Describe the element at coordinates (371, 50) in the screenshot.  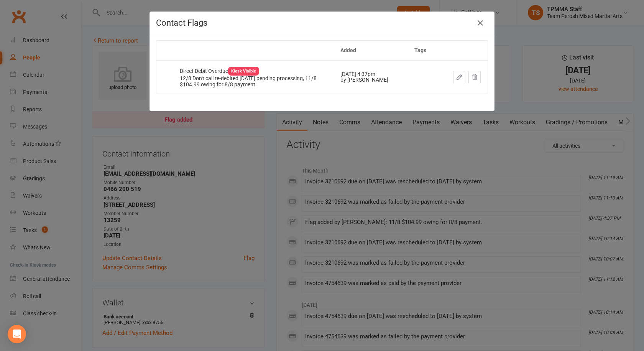
I see `th: Added` at that location.